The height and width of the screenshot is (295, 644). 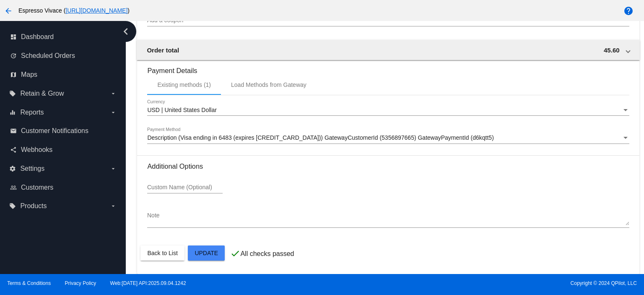 What do you see at coordinates (612, 50) in the screenshot?
I see `span: 45.60` at bounding box center [612, 50].